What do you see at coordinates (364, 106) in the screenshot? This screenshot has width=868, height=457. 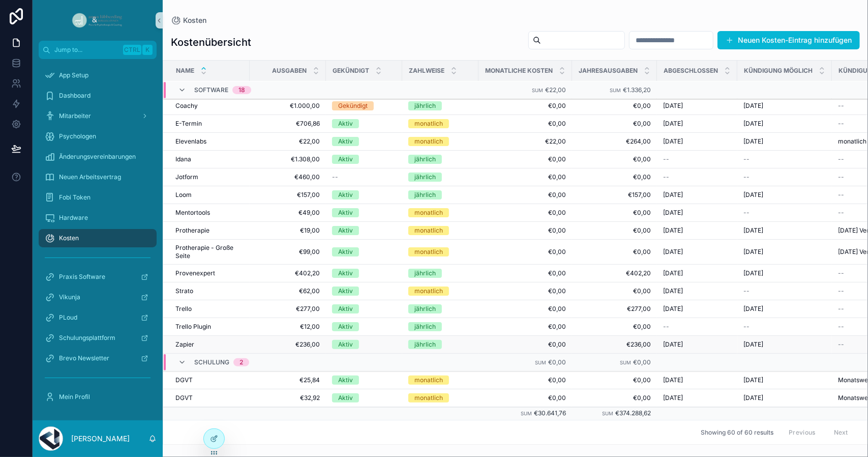 I see `a: Gekündigt` at bounding box center [364, 106].